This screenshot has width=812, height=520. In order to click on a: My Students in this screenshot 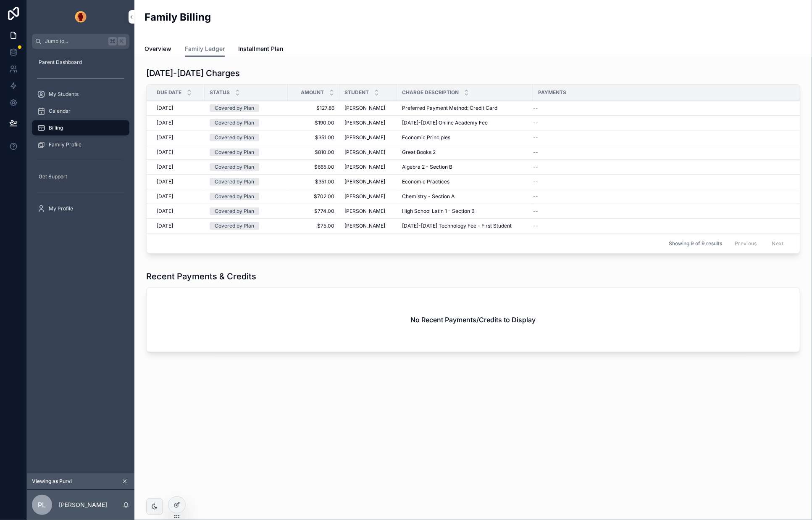, I will do `click(81, 94)`.